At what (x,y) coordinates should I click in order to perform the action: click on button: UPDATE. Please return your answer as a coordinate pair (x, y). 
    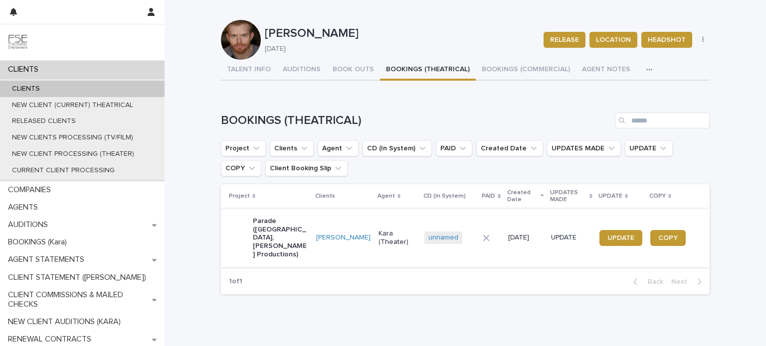
    Looking at the image, I should click on (648, 149).